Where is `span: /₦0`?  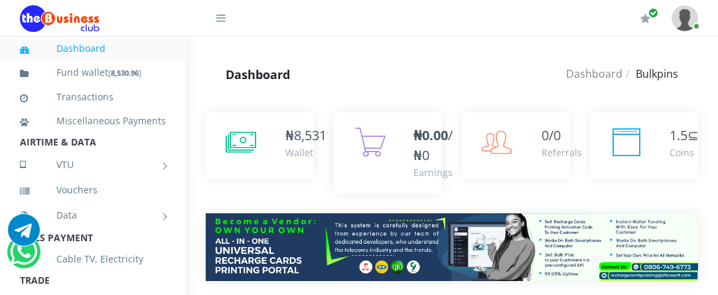
span: /₦0 is located at coordinates (433, 145).